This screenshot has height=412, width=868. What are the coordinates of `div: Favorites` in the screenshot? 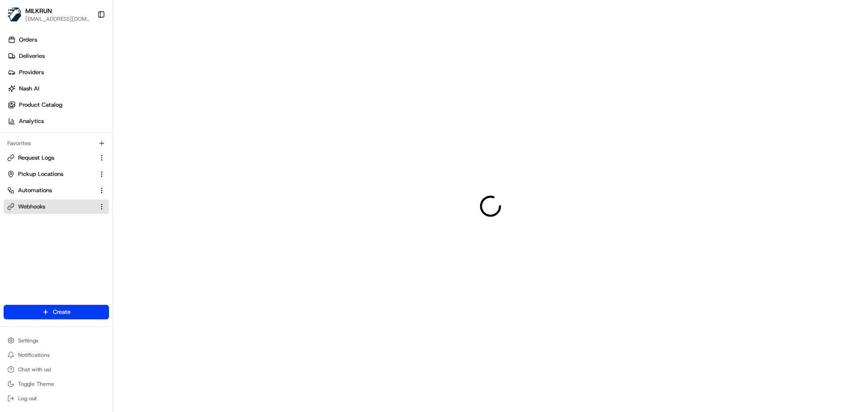 It's located at (56, 143).